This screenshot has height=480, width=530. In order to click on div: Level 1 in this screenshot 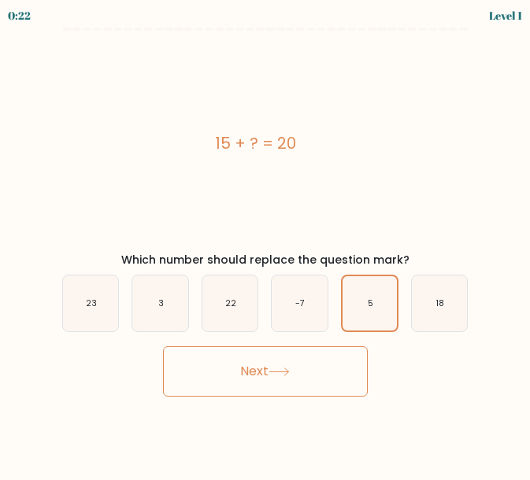, I will do `click(505, 15)`.